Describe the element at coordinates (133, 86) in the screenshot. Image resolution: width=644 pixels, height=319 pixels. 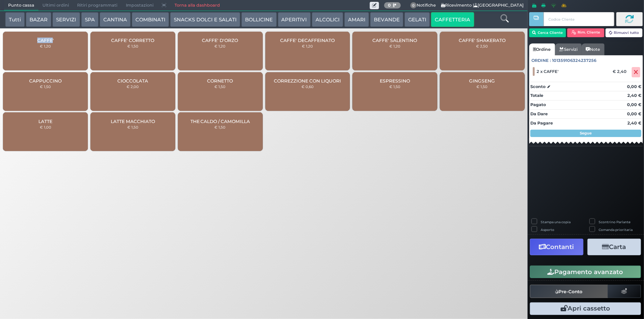
I see `small: € 2,00` at that location.